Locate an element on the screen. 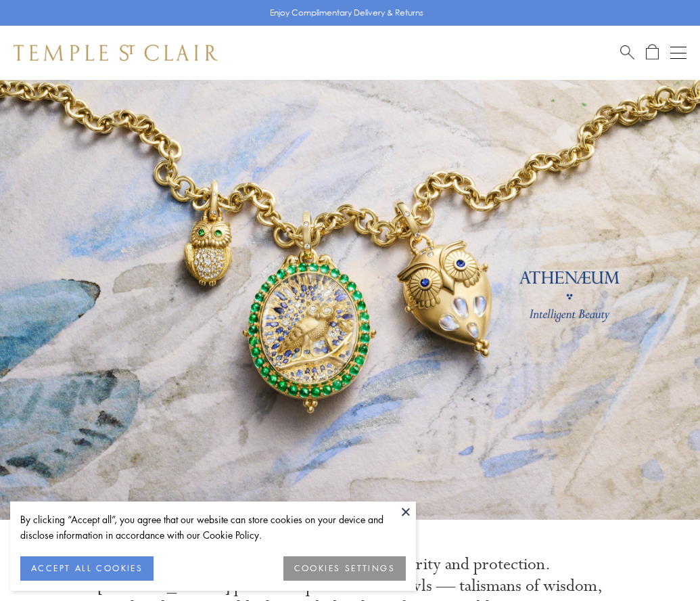  button: Open navigation is located at coordinates (678, 53).